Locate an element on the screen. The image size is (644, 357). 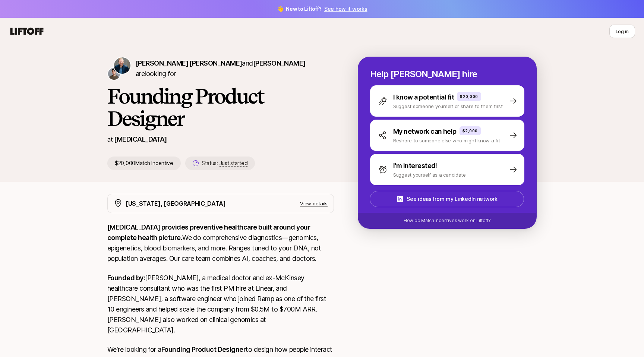
span: 👋 New to Liftoff? is located at coordinates (322, 9).